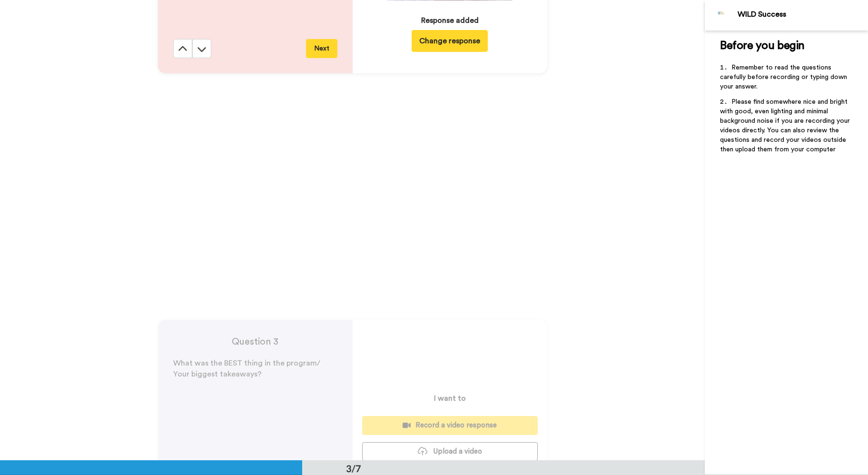 The height and width of the screenshot is (475, 868). I want to click on button: Record a video response, so click(450, 425).